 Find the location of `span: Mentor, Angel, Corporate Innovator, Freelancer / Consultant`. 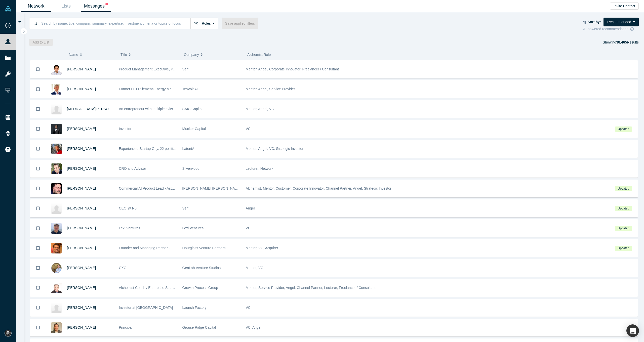

span: Mentor, Angel, Corporate Innovator, Freelancer / Consultant is located at coordinates (293, 69).